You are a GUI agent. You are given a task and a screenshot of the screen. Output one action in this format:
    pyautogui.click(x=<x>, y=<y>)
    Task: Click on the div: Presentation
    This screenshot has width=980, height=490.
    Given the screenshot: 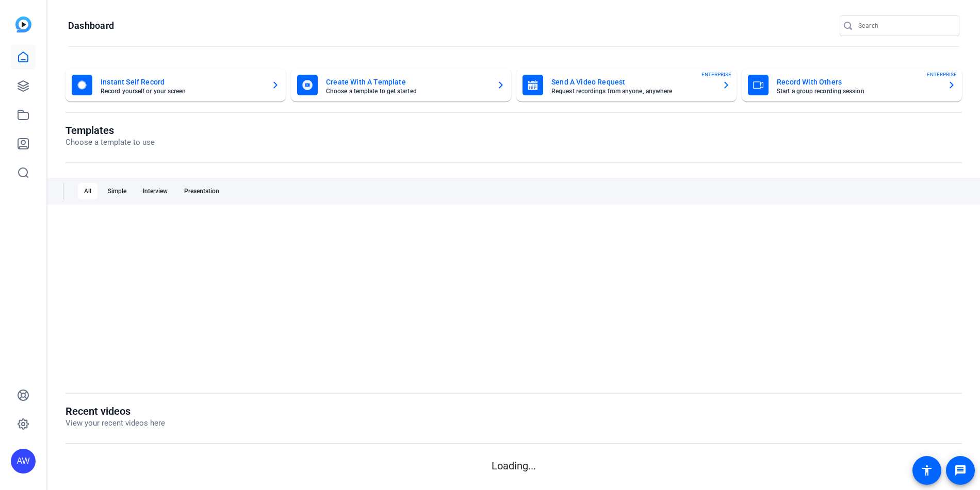 What is the action you would take?
    pyautogui.click(x=202, y=191)
    